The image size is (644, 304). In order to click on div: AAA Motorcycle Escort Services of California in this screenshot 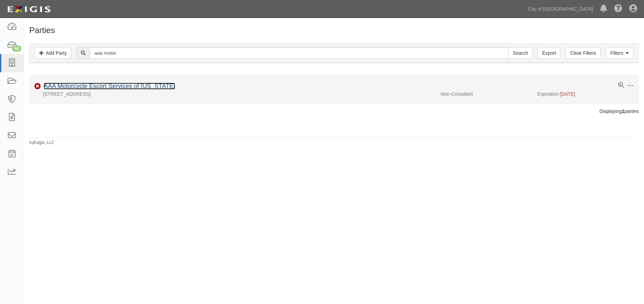, I will do `click(108, 87)`.